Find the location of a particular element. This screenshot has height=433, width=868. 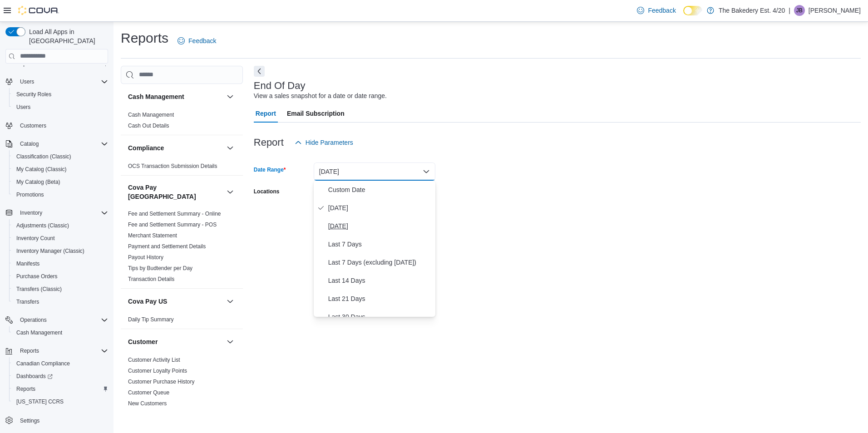

a: Dashboards is located at coordinates (35, 376).